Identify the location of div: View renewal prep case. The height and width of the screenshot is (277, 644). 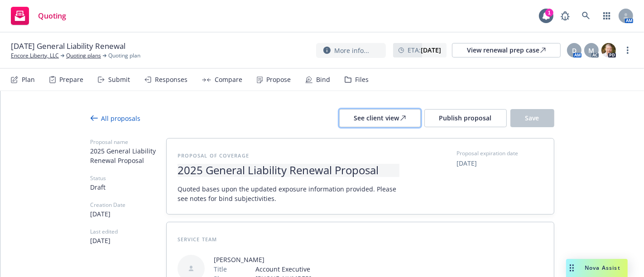
(506, 50).